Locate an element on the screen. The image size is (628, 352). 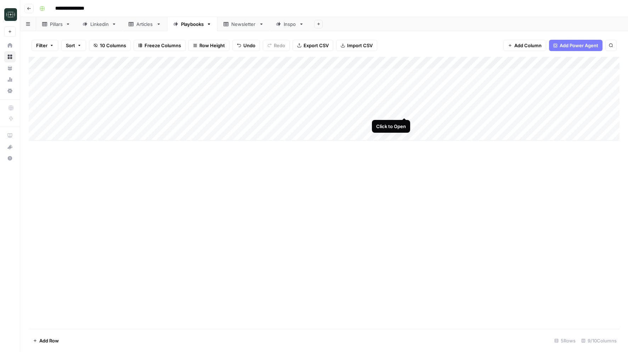
button: Add Column is located at coordinates (525, 45).